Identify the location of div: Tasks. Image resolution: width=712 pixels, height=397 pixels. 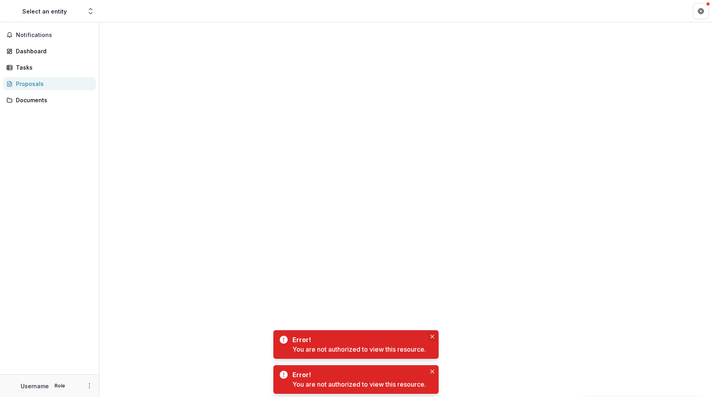
(52, 67).